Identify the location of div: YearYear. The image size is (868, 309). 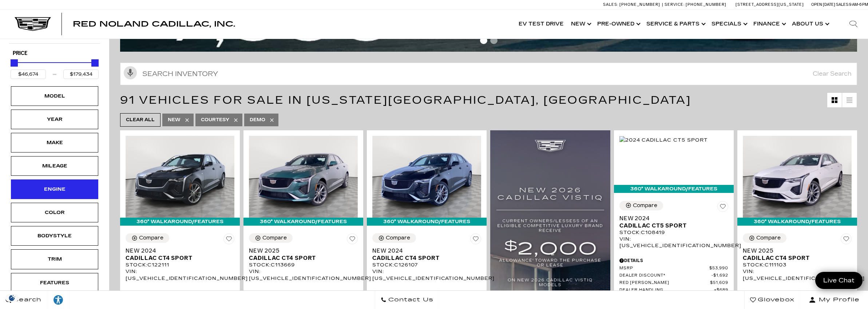
(55, 119).